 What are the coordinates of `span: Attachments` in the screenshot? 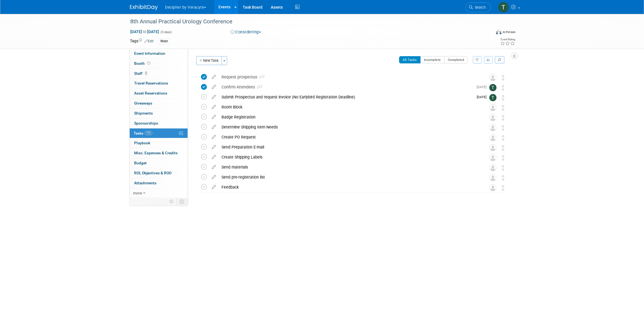 It's located at (145, 183).